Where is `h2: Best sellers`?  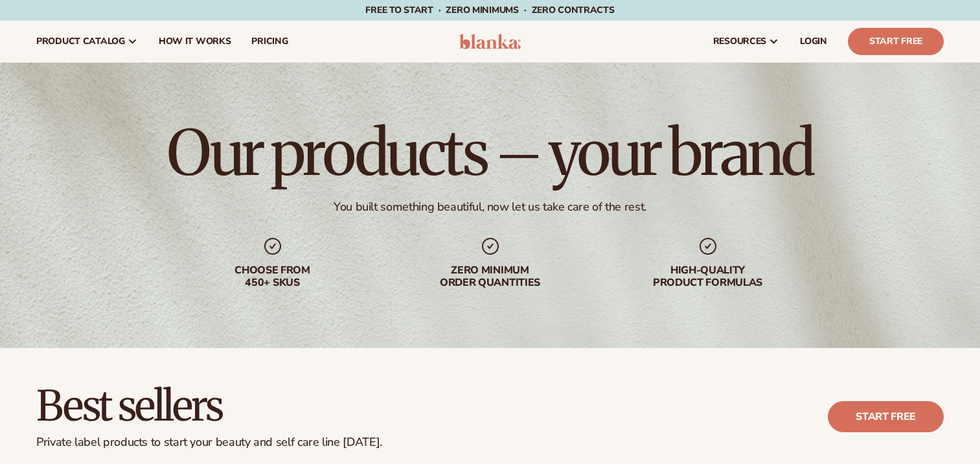 h2: Best sellers is located at coordinates (209, 406).